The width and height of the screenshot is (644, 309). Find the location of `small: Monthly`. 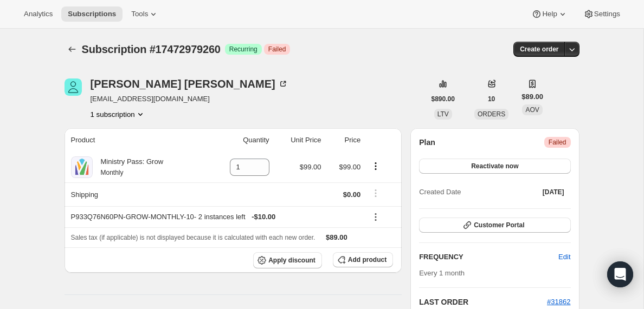

small: Monthly is located at coordinates (112, 172).